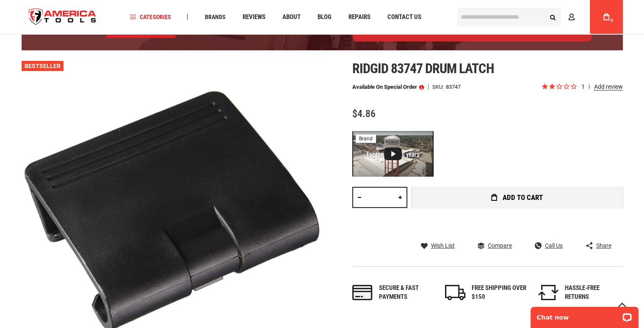 This screenshot has width=644, height=328. Describe the element at coordinates (150, 17) in the screenshot. I see `a: Categories` at that location.